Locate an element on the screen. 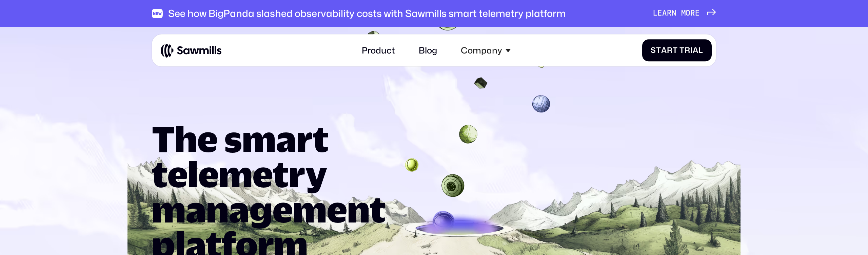 The height and width of the screenshot is (255, 868). span: L is located at coordinates (656, 13).